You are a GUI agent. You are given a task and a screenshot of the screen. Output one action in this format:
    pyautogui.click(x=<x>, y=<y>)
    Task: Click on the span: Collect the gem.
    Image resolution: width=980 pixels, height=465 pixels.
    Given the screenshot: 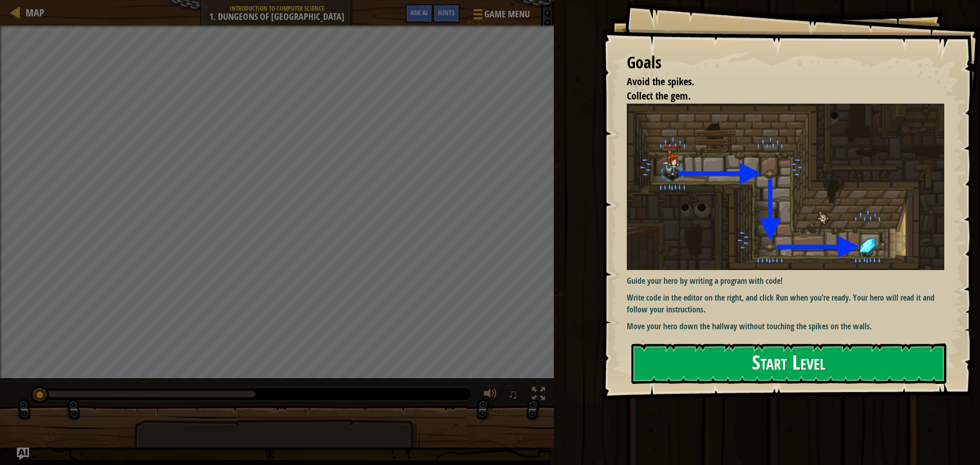 What is the action you would take?
    pyautogui.click(x=658, y=96)
    